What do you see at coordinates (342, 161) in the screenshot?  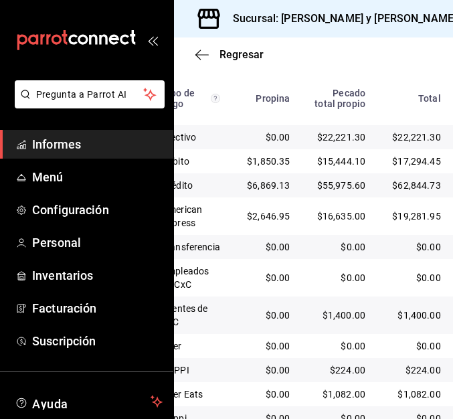 I see `font: $15,444.10` at bounding box center [342, 161].